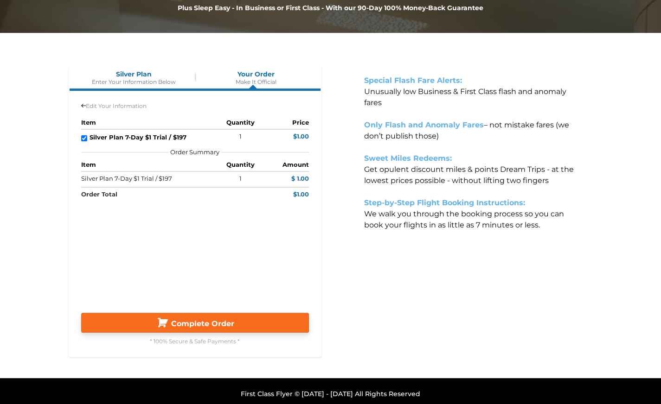  Describe the element at coordinates (195, 323) in the screenshot. I see `button: Complete Order` at that location.